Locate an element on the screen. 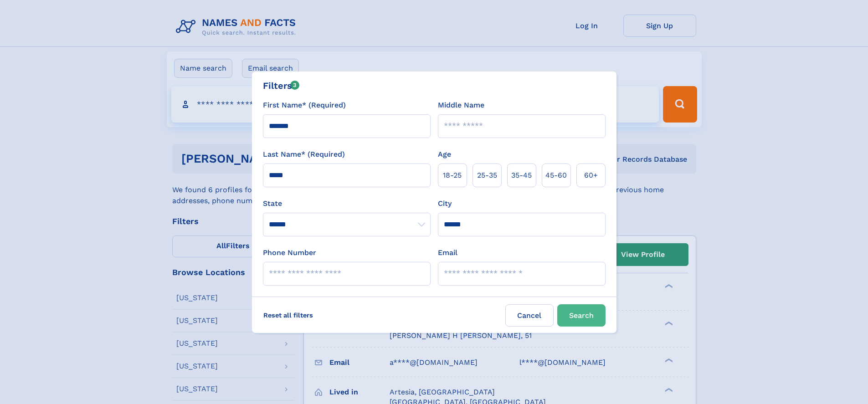 The height and width of the screenshot is (404, 868). span: 25‑35 is located at coordinates (487, 176).